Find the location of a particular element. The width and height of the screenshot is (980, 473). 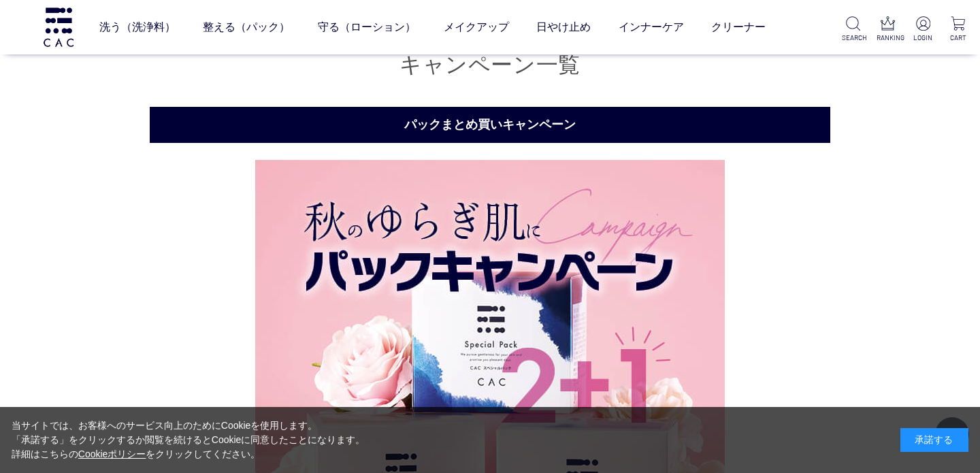

p: CART is located at coordinates (957, 38).